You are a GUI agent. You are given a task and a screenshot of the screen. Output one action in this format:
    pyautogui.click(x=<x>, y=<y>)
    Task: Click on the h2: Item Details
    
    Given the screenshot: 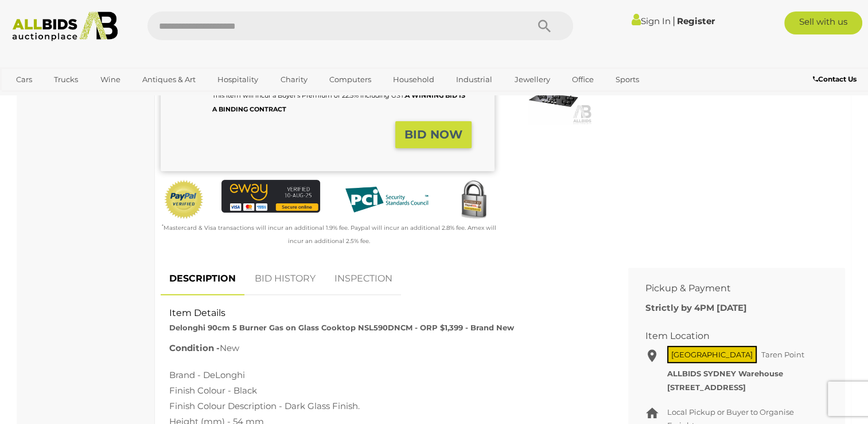 What is the action you would take?
    pyautogui.click(x=385, y=313)
    